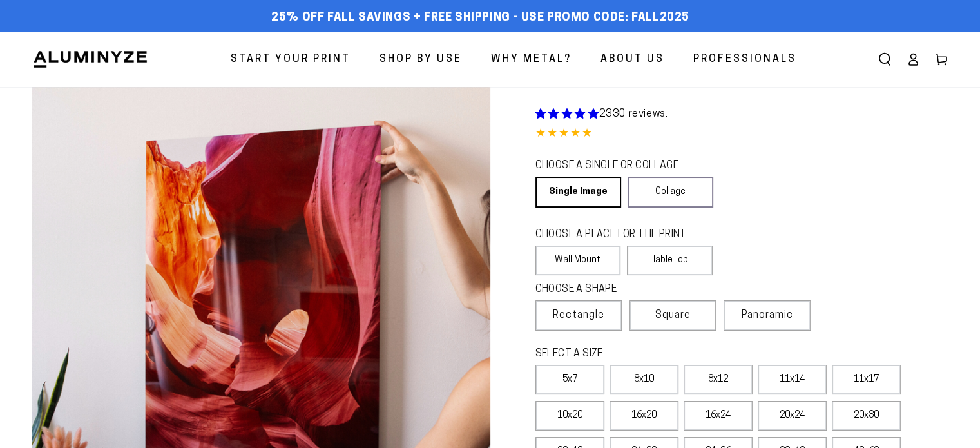  I want to click on legend: CHOOSE A PLACE FOR THE PRINT, so click(618, 234).